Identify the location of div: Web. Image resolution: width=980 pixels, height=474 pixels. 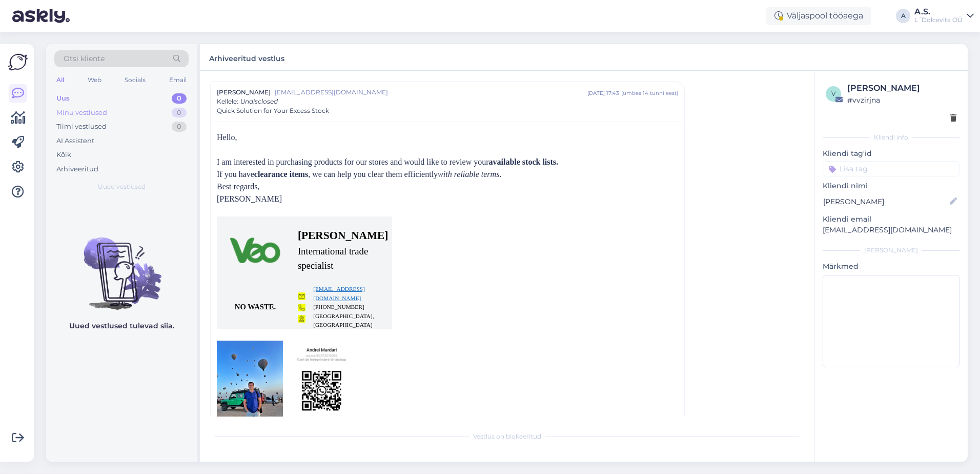
(94, 80).